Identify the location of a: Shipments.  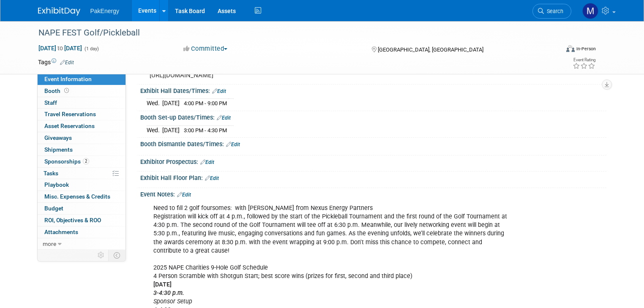
(81, 149).